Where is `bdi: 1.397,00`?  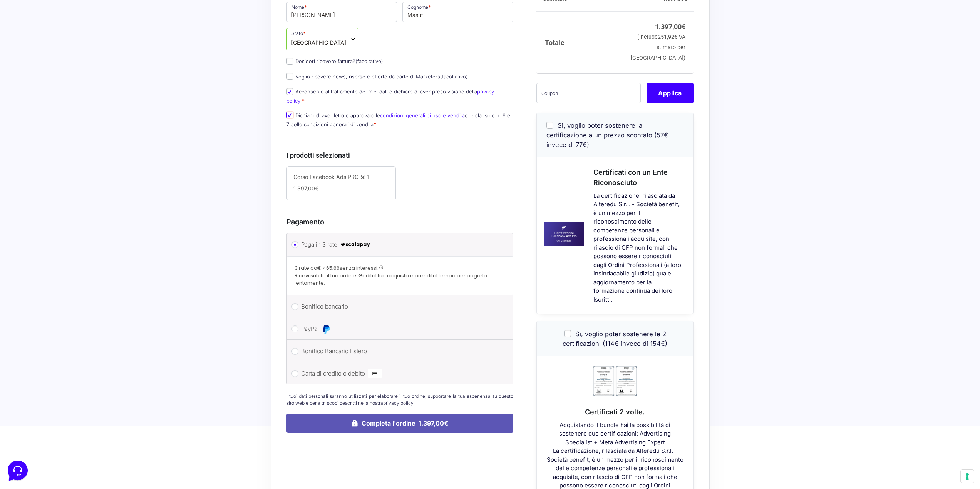 bdi: 1.397,00 is located at coordinates (670, 27).